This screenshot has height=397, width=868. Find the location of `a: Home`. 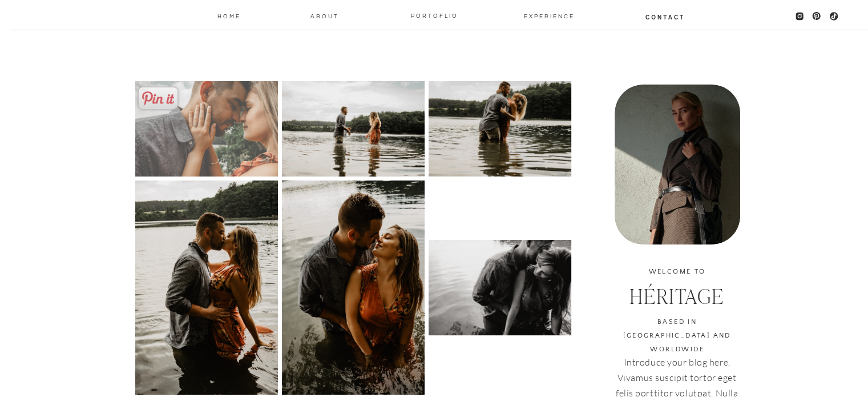

a: Home is located at coordinates (229, 16).